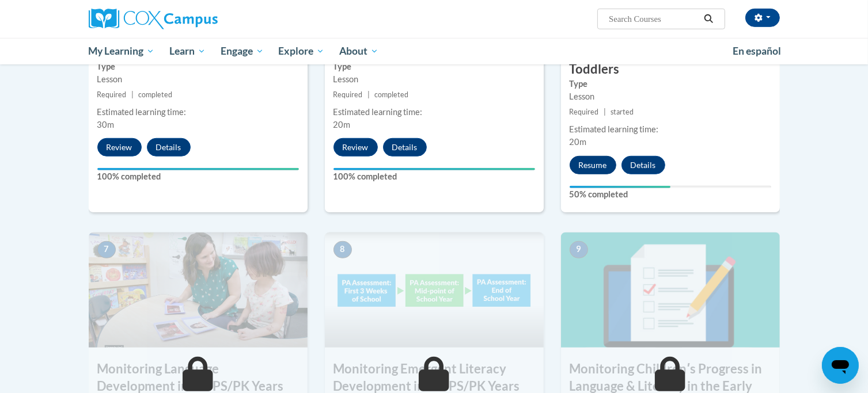 The height and width of the screenshot is (393, 868). Describe the element at coordinates (708, 19) in the screenshot. I see `button: Search` at that location.